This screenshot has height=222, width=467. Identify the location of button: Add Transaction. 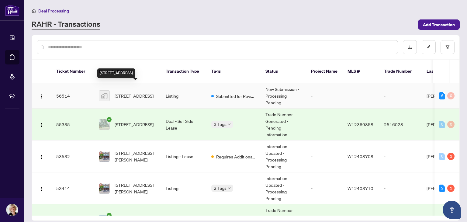
(439, 25).